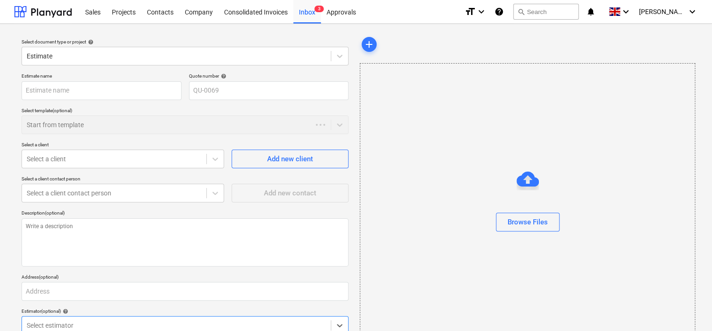 The width and height of the screenshot is (712, 331). What do you see at coordinates (528, 222) in the screenshot?
I see `button: Browse Files` at bounding box center [528, 222].